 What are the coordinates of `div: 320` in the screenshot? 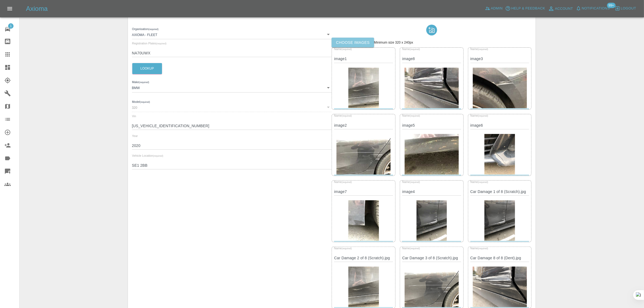 It's located at (232, 107).